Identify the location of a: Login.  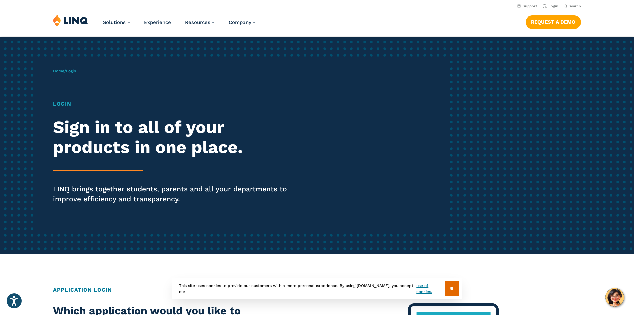
(551, 6).